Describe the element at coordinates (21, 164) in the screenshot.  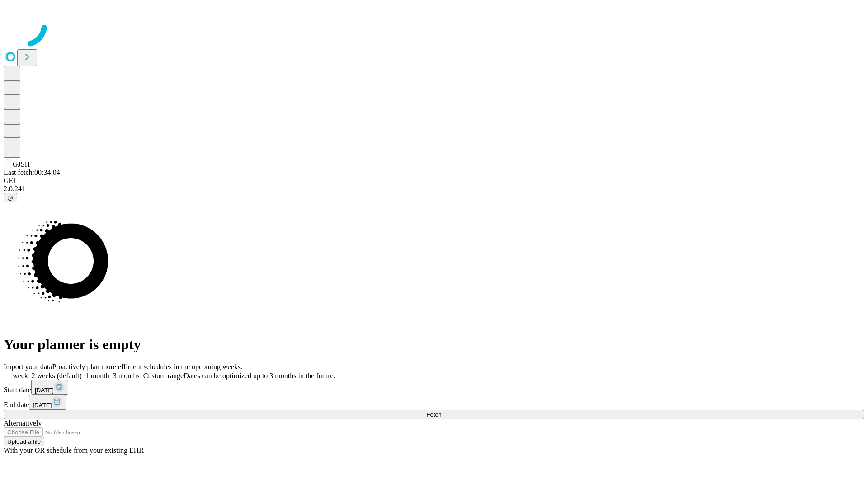
I see `span: GJSH` at that location.